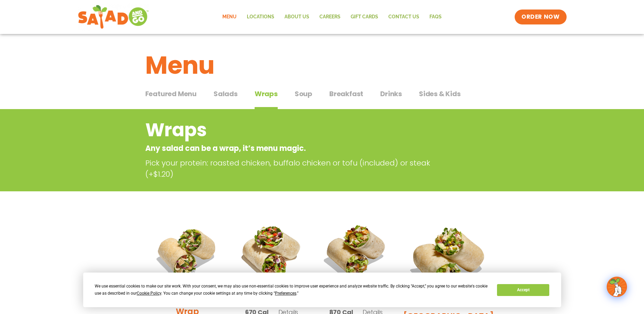 Image resolution: width=644 pixels, height=314 pixels. I want to click on span: Drinks, so click(391, 94).